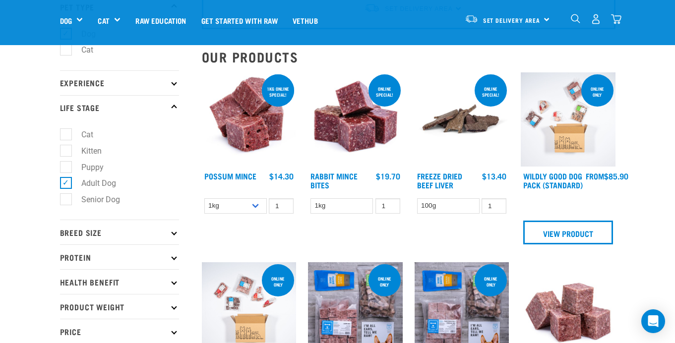  I want to click on label: Senior Dog, so click(95, 199).